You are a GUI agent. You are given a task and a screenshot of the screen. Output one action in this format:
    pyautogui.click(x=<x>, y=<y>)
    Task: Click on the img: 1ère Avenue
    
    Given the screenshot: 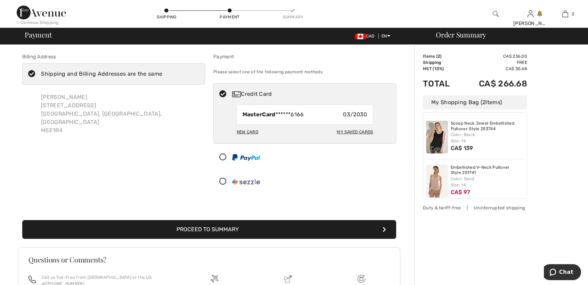 What is the action you would take?
    pyautogui.click(x=41, y=13)
    